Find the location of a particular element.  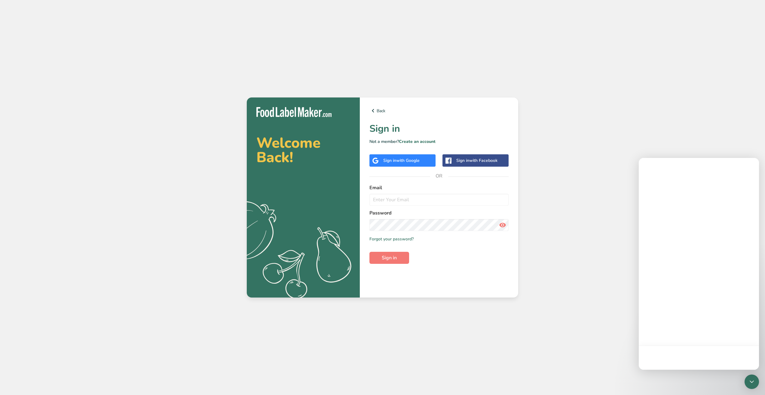

a: Back is located at coordinates (439, 111).